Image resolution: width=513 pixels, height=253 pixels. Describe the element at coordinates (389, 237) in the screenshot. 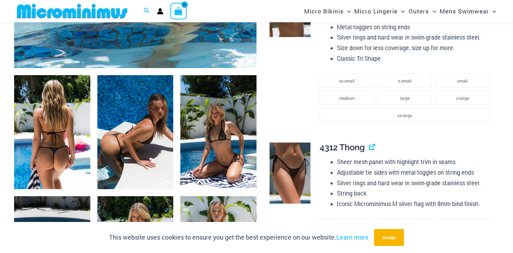

I see `button: Accept` at that location.